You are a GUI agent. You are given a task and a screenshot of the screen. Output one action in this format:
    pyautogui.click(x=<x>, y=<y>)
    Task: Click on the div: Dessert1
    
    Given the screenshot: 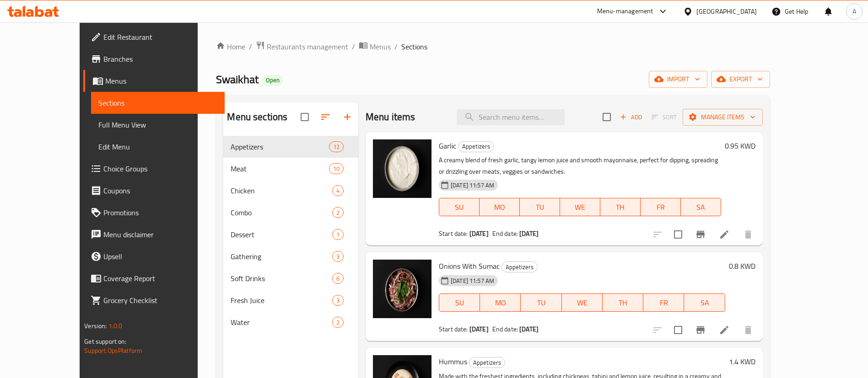 What is the action you would take?
    pyautogui.click(x=290, y=235)
    